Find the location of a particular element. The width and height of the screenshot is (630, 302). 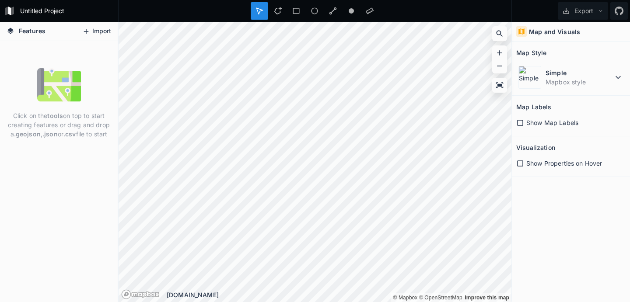

h2: Visualization is located at coordinates (535, 147).